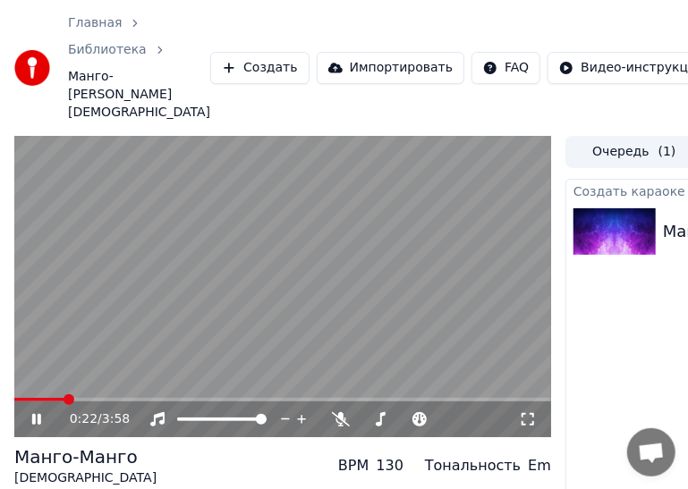 The width and height of the screenshot is (688, 489). Describe the element at coordinates (539, 466) in the screenshot. I see `div: Em` at that location.